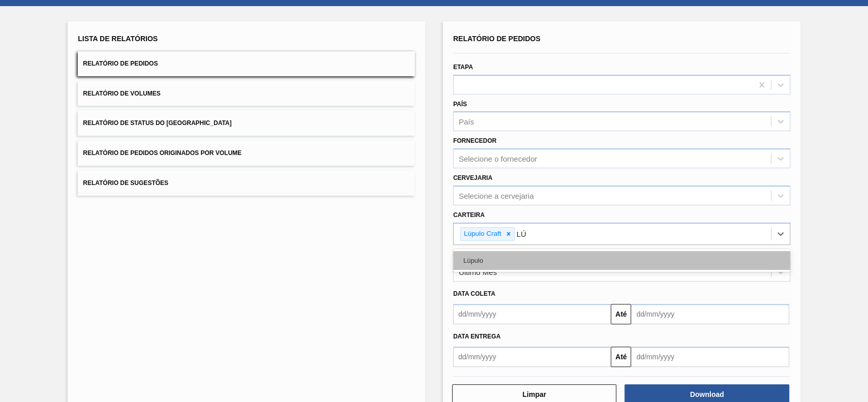 The height and width of the screenshot is (402, 868). I want to click on label: Cervejaria, so click(472, 178).